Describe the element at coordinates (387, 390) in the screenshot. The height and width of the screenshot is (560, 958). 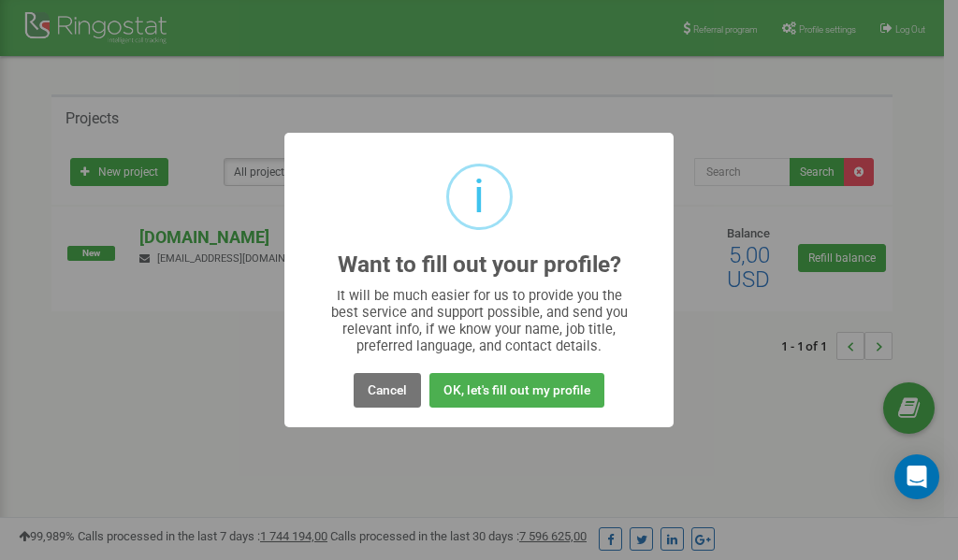
I see `button: Cancel` at that location.